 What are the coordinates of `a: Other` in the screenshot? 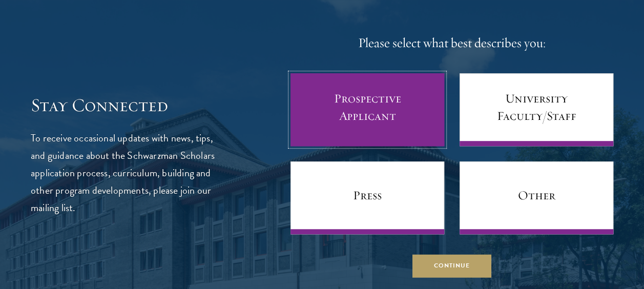 It's located at (536, 197).